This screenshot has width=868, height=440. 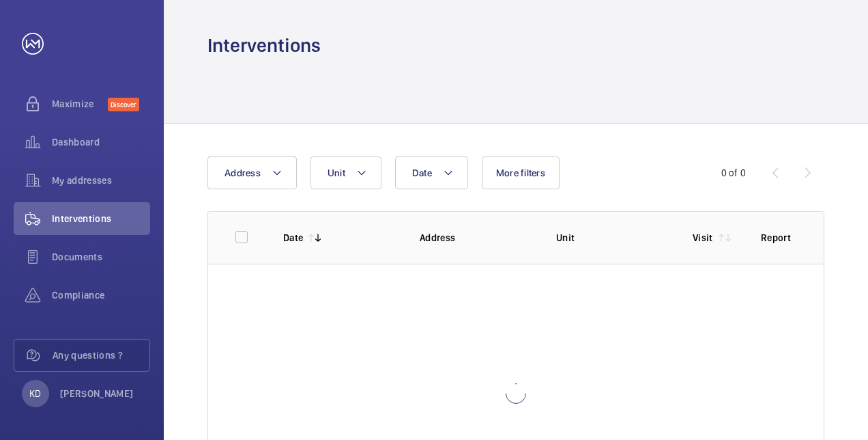 I want to click on span: My addresses, so click(x=101, y=180).